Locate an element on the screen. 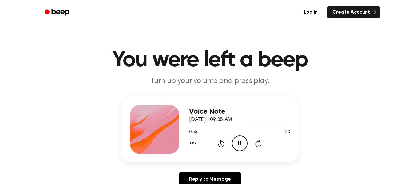  a: Create Account is located at coordinates (354, 12).